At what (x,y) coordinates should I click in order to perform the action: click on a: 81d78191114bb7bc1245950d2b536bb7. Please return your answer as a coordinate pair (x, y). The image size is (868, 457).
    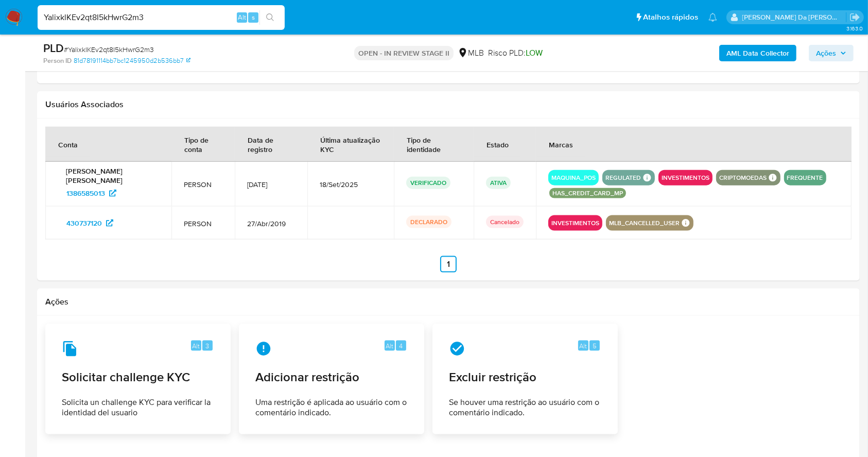
    Looking at the image, I should click on (132, 61).